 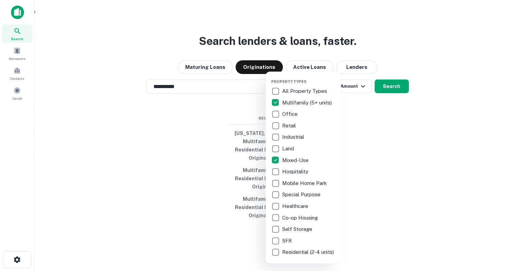 What do you see at coordinates (290, 126) in the screenshot?
I see `p: Retail` at bounding box center [290, 126].